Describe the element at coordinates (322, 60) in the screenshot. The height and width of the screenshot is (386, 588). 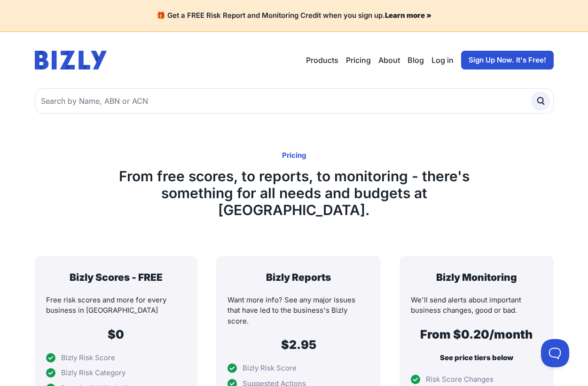
I see `button: Products` at that location.